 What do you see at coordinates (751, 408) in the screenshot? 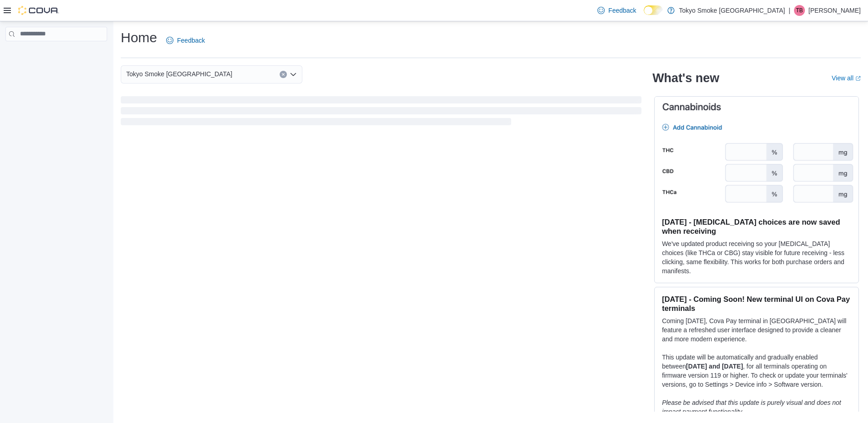
I see `em: Please be advised that this update is purely visual and does not impact payment functionality.` at bounding box center [751, 408].